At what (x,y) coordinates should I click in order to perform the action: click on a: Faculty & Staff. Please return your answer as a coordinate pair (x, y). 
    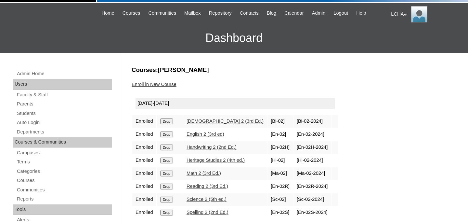
    Looking at the image, I should click on (64, 95).